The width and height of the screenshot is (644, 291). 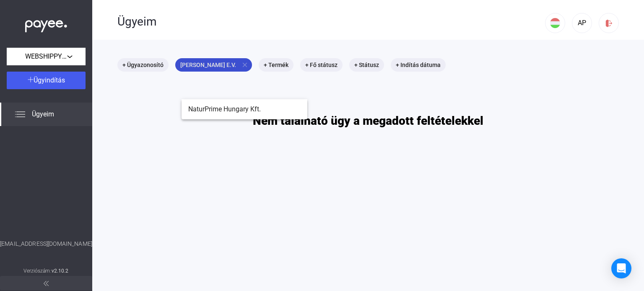 What do you see at coordinates (331, 22) in the screenshot?
I see `div: Ügyeim` at bounding box center [331, 22].